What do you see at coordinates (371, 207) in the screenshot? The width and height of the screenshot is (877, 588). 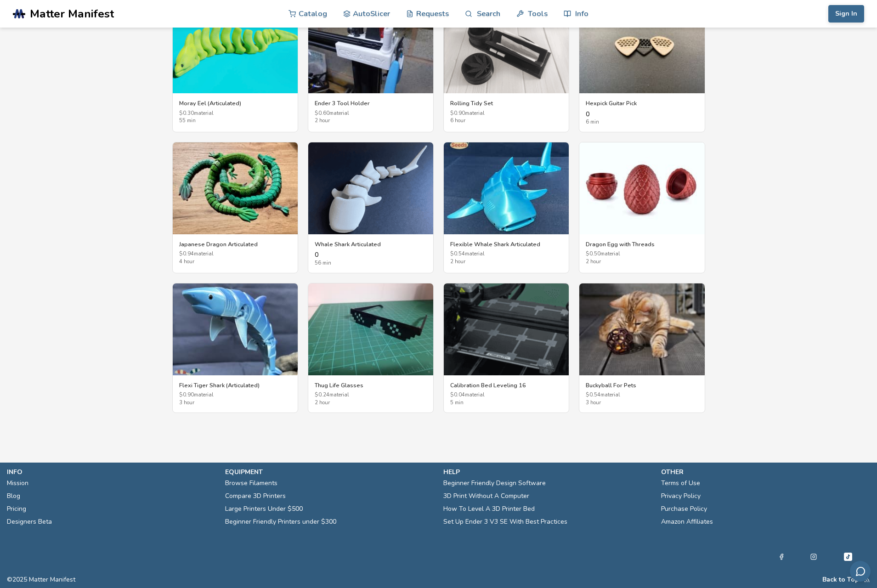 I see `a: Whale Shark ArticulatedWhale Shark Articulated056 min` at bounding box center [371, 207].